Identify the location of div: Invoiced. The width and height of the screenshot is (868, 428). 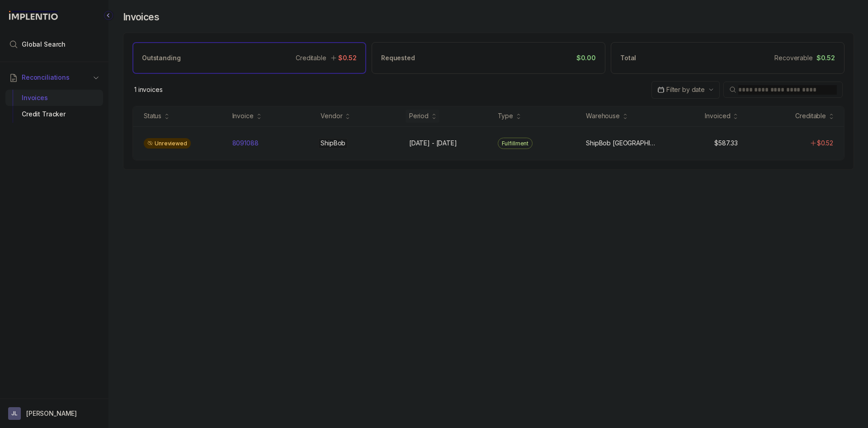
(717, 116).